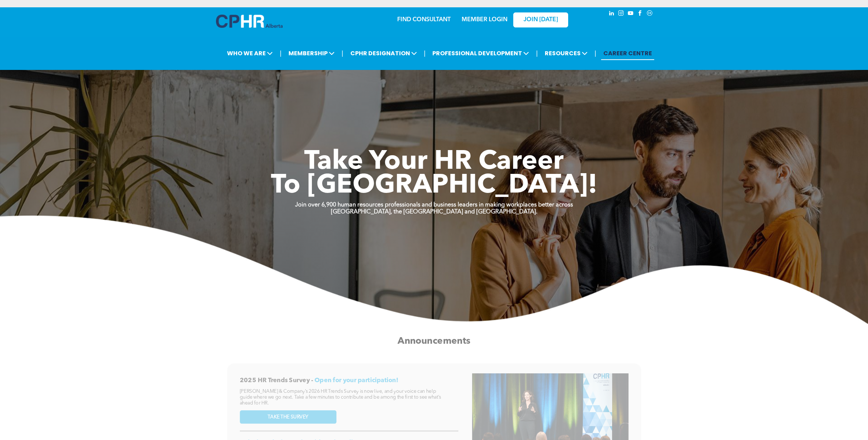 The height and width of the screenshot is (440, 868). Describe the element at coordinates (434, 205) in the screenshot. I see `strong: Join over 6,900 human resources professionals and business leaders in making workplaces better ac...` at that location.